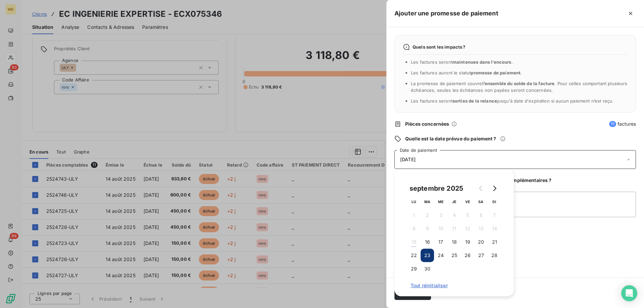  I want to click on span: sorties de la relance, so click(475, 101).